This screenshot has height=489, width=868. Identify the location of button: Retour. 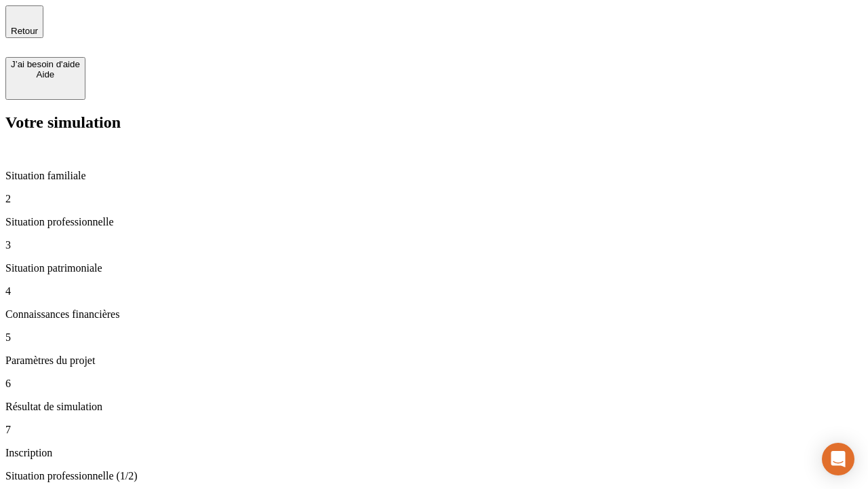
(25, 22).